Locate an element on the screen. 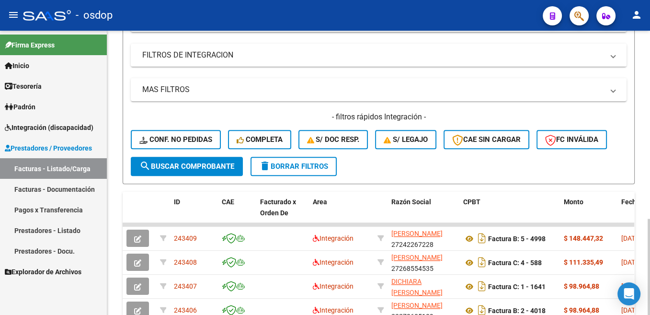 The image size is (650, 315). datatable-header-cell: ID is located at coordinates (194, 213).